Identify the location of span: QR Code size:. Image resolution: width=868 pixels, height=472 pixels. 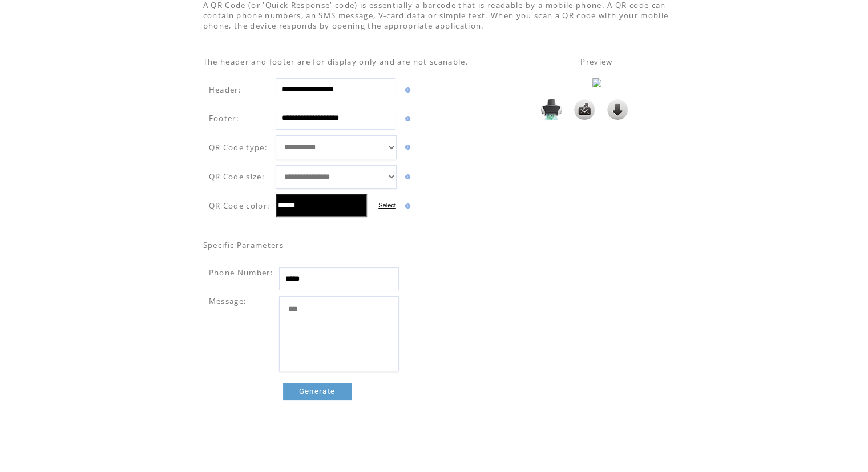
(237, 176).